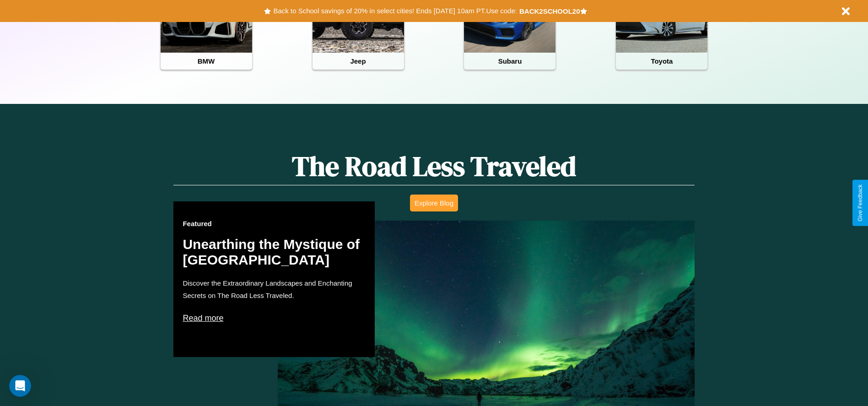 This screenshot has height=406, width=868. I want to click on b: BACK2SCHOOL20, so click(550, 11).